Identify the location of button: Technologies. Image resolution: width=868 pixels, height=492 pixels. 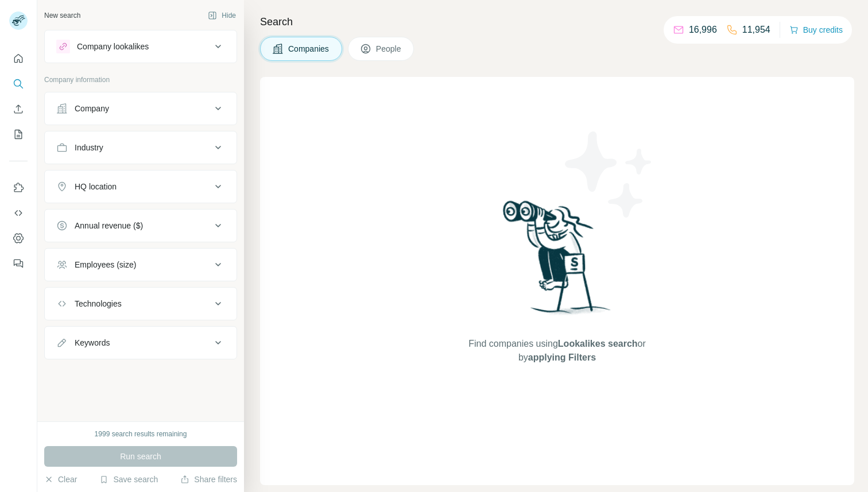
(140, 303).